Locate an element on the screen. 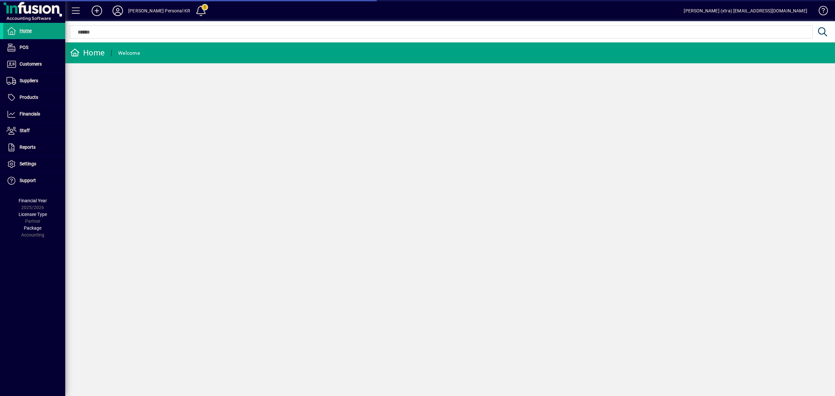 This screenshot has width=835, height=396. div: Welcome is located at coordinates (129, 53).